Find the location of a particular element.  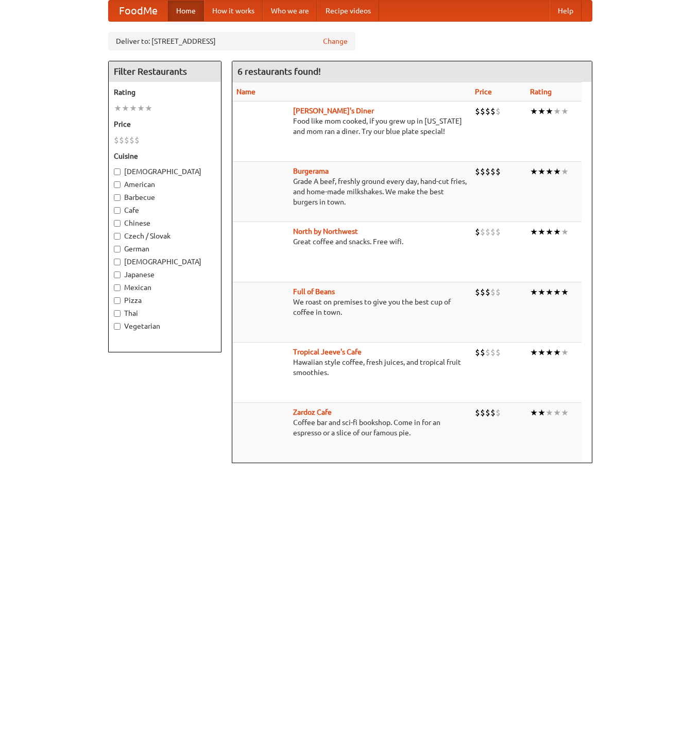

p: We roast on premises to give you the best cup of coffee in town. is located at coordinates (351, 307).